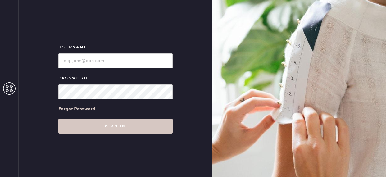 Image resolution: width=386 pixels, height=177 pixels. I want to click on div: Forgot Password, so click(77, 109).